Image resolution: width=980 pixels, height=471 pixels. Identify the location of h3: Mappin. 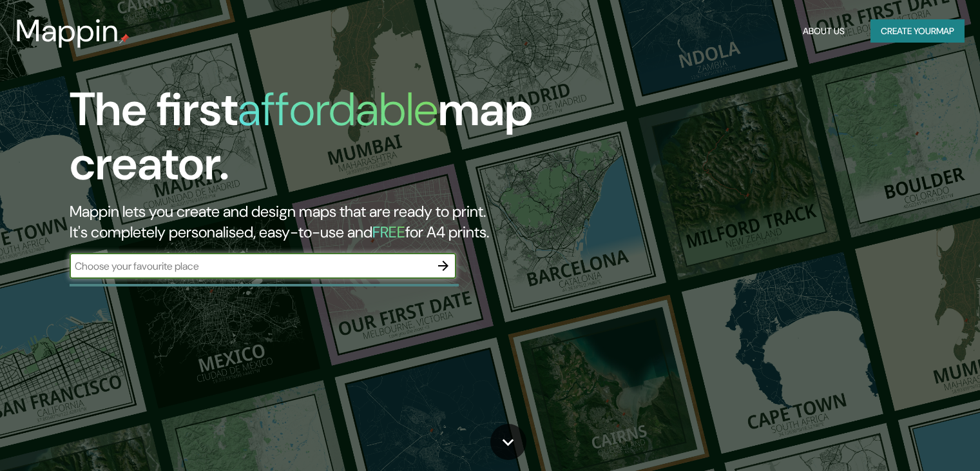
(67, 31).